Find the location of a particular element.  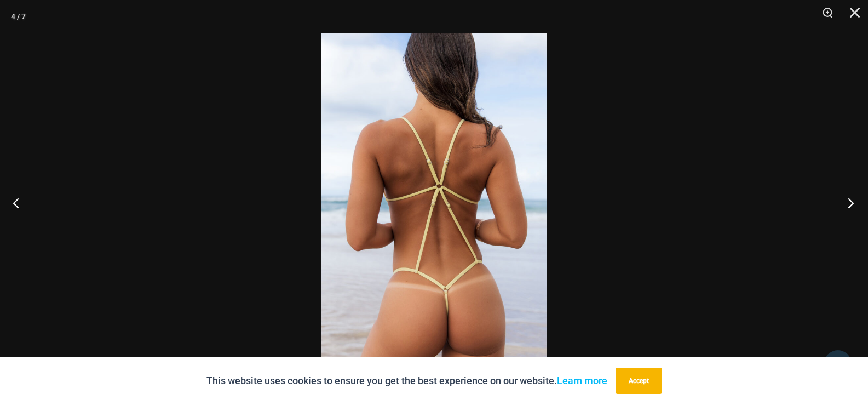

img: That Summer Heat Wave 875 One Piece Monokini 12 is located at coordinates (434, 202).